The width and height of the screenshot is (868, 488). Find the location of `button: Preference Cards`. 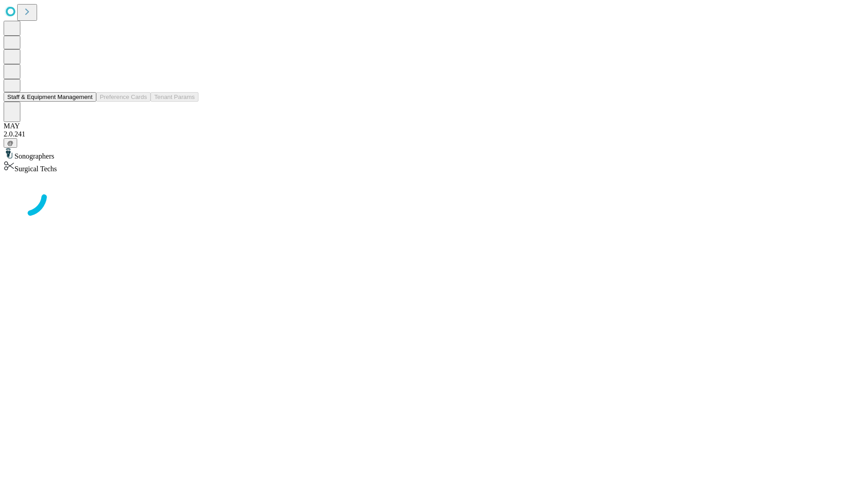

button: Preference Cards is located at coordinates (123, 97).